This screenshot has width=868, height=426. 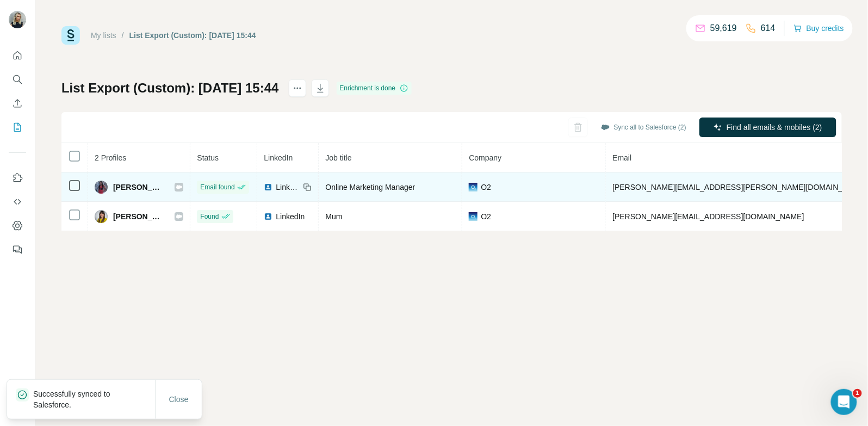 What do you see at coordinates (71, 36) in the screenshot?
I see `img: Surfe Logo` at bounding box center [71, 36].